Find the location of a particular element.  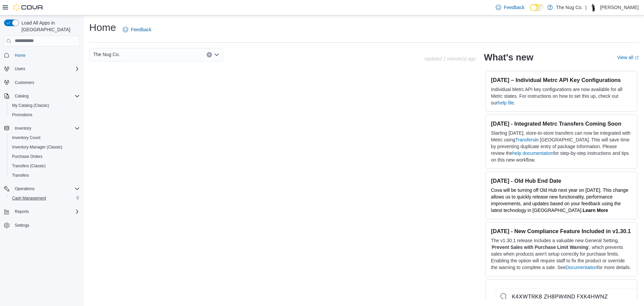

a: Purchase Orders is located at coordinates (27, 157).